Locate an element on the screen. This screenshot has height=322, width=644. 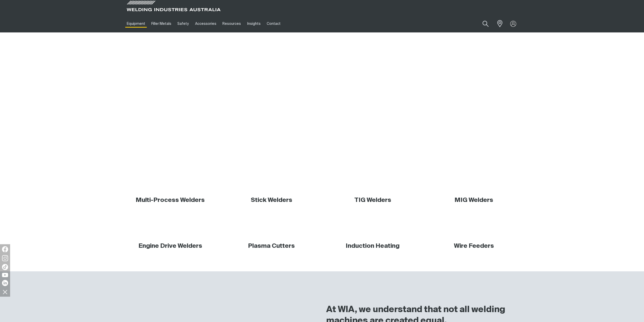
a: Induction Heating is located at coordinates (372, 246).